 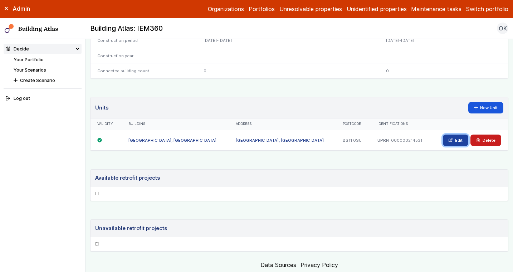 What do you see at coordinates (106, 124) in the screenshot?
I see `div: Validity` at bounding box center [106, 124].